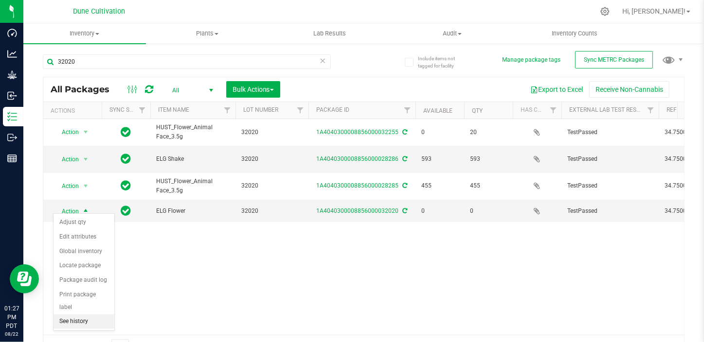 This screenshot has height=342, width=704. I want to click on a: 1A4040300008856000032255, so click(357, 132).